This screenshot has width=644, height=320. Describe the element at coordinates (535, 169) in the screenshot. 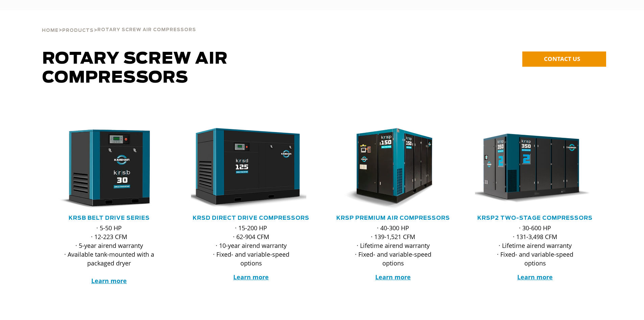

I see `div: krsp350` at that location.